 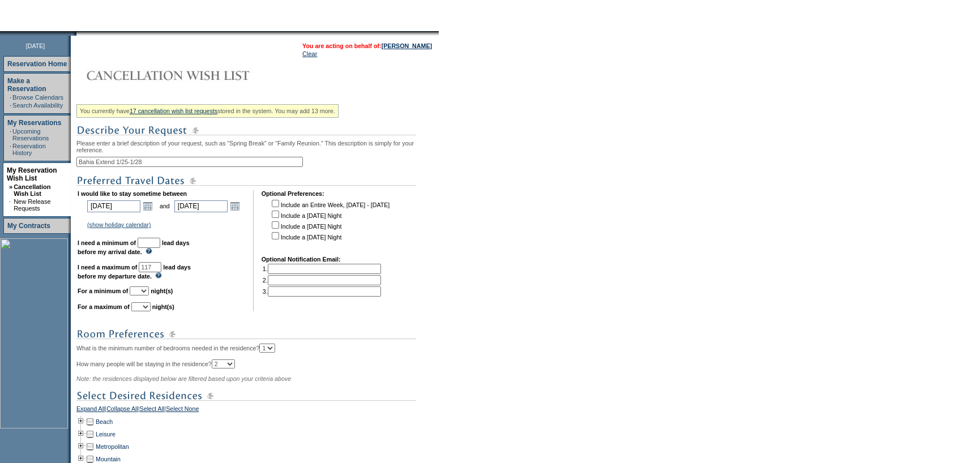 I want to click on img: Cancellation Wish List, so click(x=190, y=75).